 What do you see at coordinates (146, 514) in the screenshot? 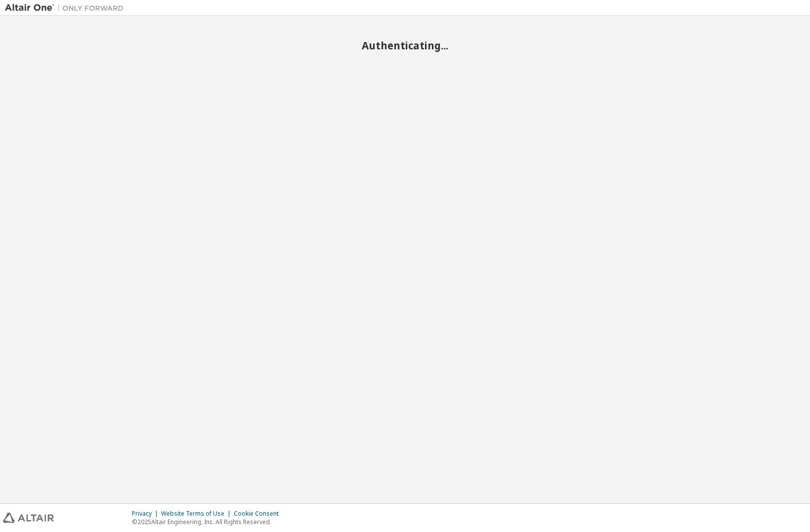
I see `div: Privacy` at bounding box center [146, 514].